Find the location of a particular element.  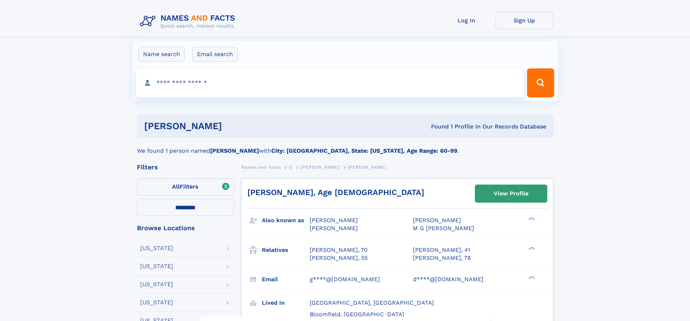

label: Filters is located at coordinates (185, 187).